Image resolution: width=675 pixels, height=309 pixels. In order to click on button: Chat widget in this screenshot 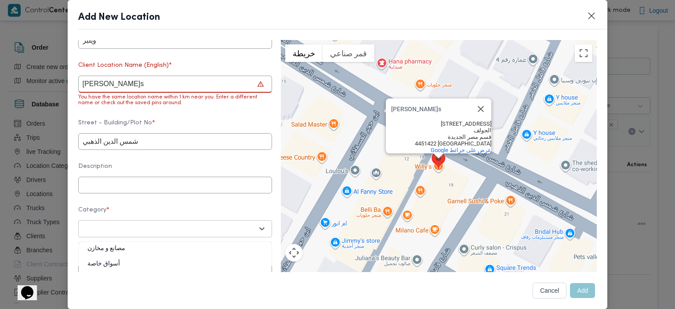, I will do `click(18, 19)`.